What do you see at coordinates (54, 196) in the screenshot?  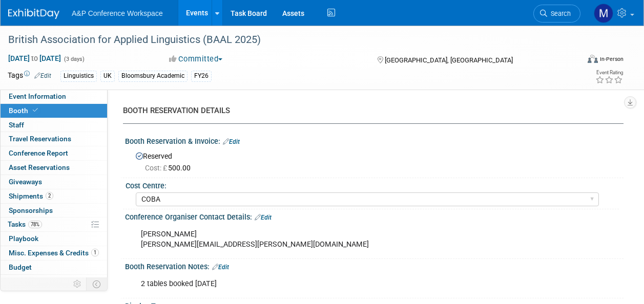 I see `a: Shipments2` at bounding box center [54, 196].